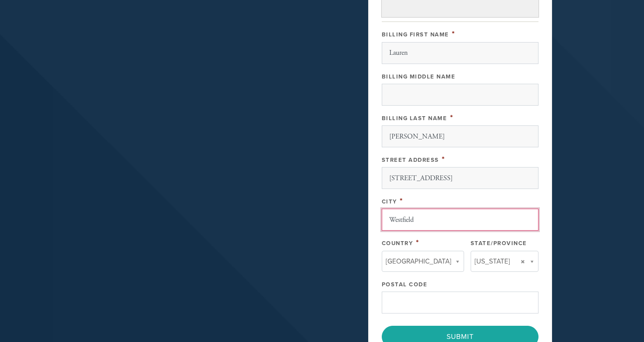  I want to click on label: Street Address, so click(410, 160).